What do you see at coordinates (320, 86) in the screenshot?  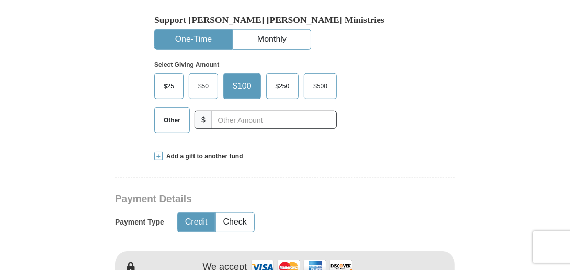 I see `span: $500` at bounding box center [320, 86].